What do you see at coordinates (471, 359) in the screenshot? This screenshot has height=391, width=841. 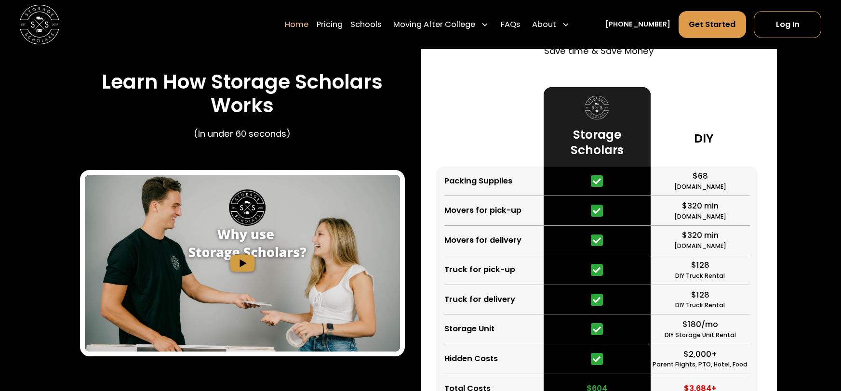 I see `div: Hidden Costs` at bounding box center [471, 359].